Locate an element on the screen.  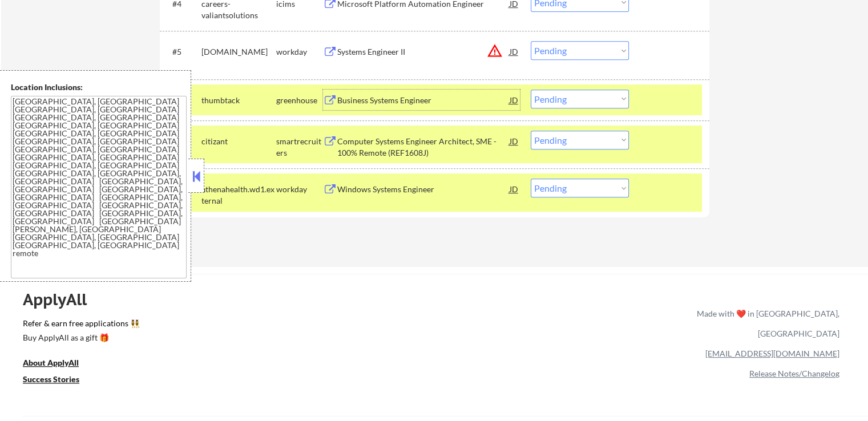
u: Success Stories is located at coordinates (51, 379).